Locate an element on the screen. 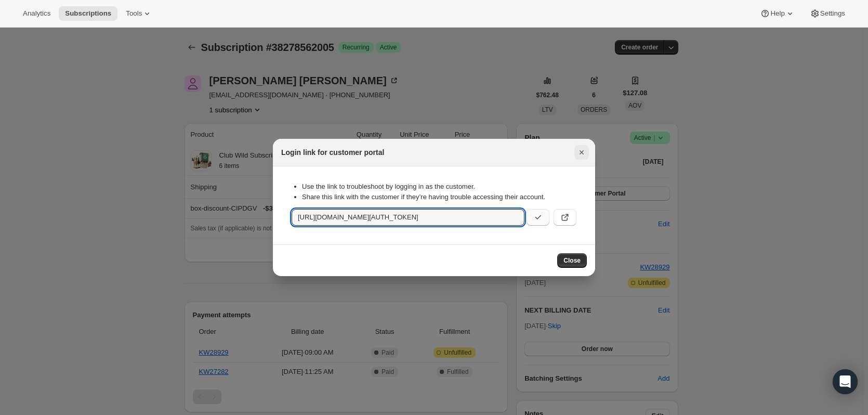  li: Share this link with the customer if they’re having trouble accessing their account. is located at coordinates (439, 197).